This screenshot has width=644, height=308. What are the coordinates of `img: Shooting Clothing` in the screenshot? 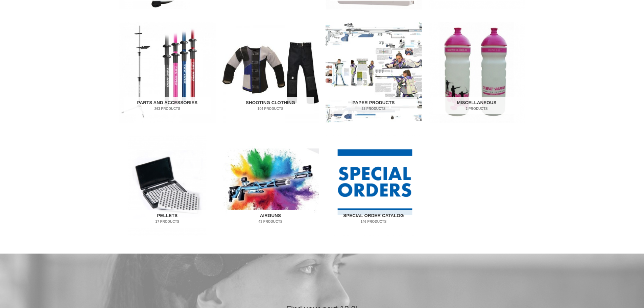 It's located at (271, 72).